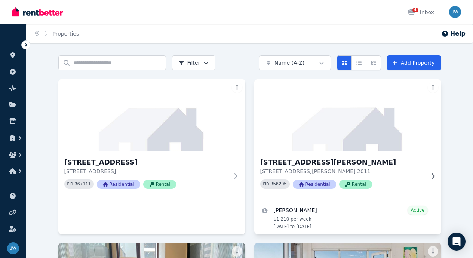 The height and width of the screenshot is (258, 473). Describe the element at coordinates (57, 34) in the screenshot. I see `nav: Breadcrumb` at that location.